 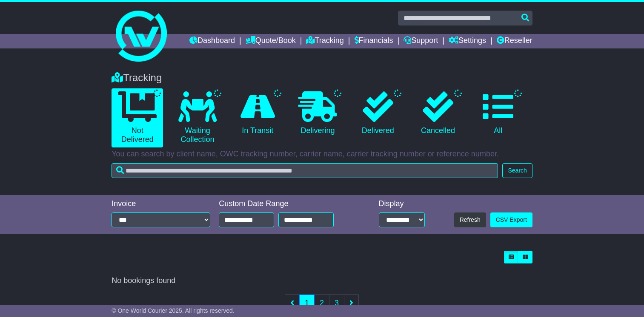 I want to click on a: Waiting Collection, so click(x=197, y=118).